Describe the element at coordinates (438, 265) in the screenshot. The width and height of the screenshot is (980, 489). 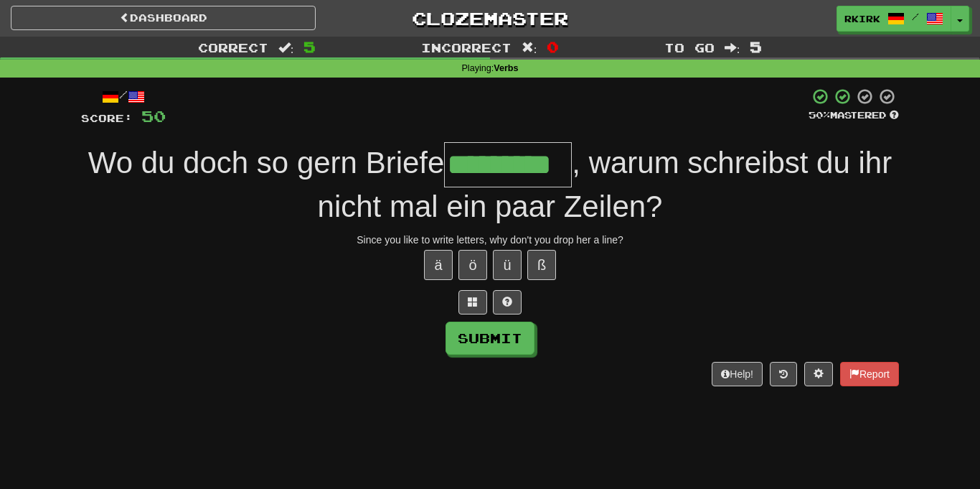
I see `button: ä` at that location.